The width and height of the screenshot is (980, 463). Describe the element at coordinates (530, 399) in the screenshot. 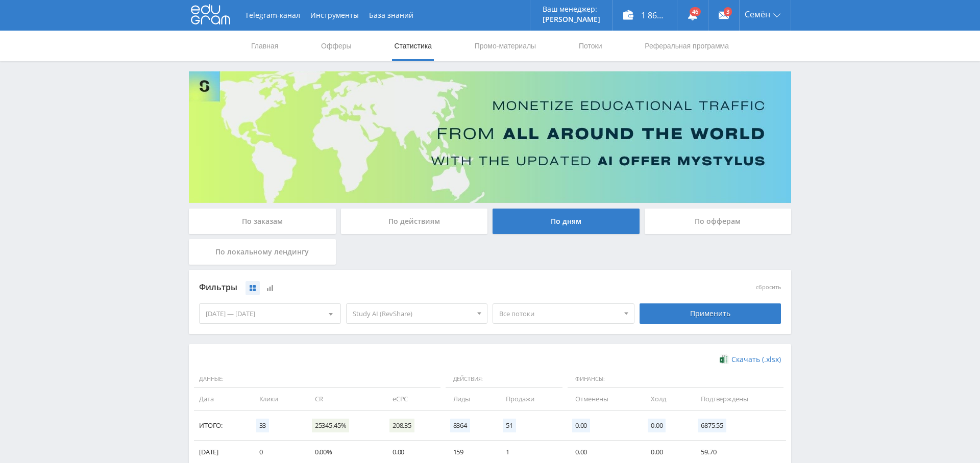

I see `td: Продажи` at that location.